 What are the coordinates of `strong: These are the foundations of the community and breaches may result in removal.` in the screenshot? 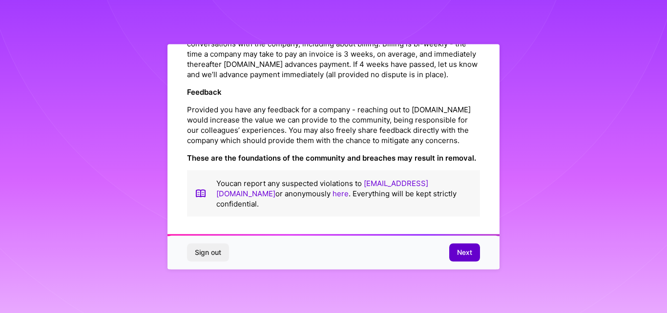 It's located at (332, 157).